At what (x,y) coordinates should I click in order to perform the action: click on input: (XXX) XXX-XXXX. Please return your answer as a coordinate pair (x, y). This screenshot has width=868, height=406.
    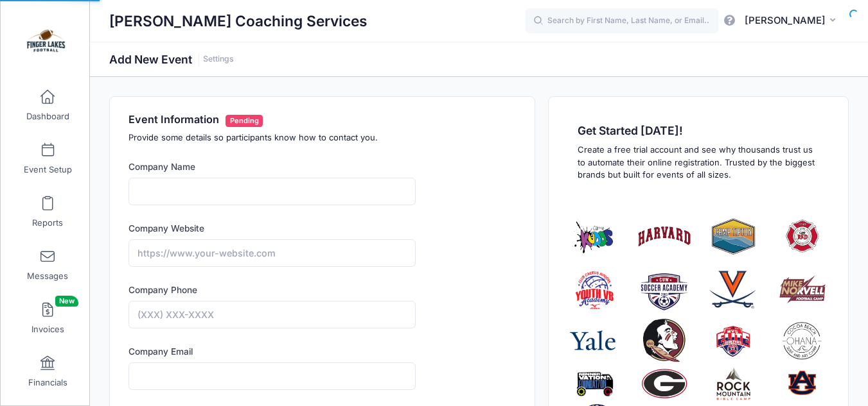
    Looking at the image, I should click on (271, 314).